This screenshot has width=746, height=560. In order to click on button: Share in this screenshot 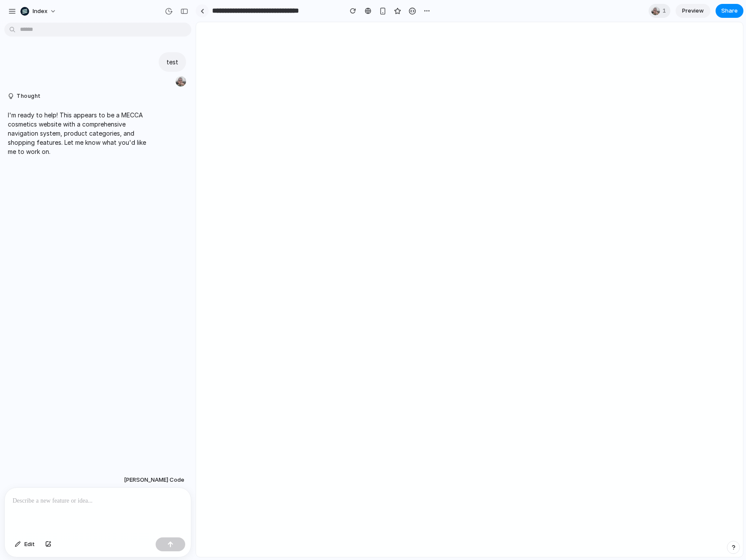, I will do `click(729, 11)`.